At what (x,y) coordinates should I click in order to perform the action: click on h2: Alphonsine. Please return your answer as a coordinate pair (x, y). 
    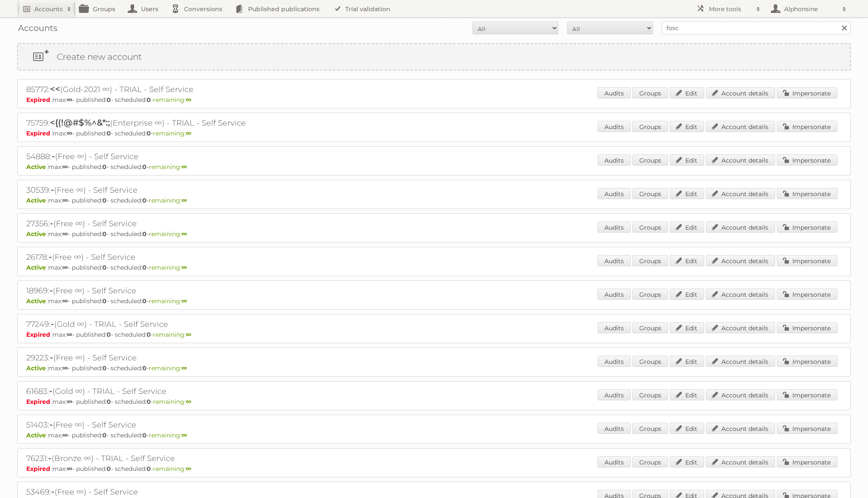
    Looking at the image, I should click on (810, 9).